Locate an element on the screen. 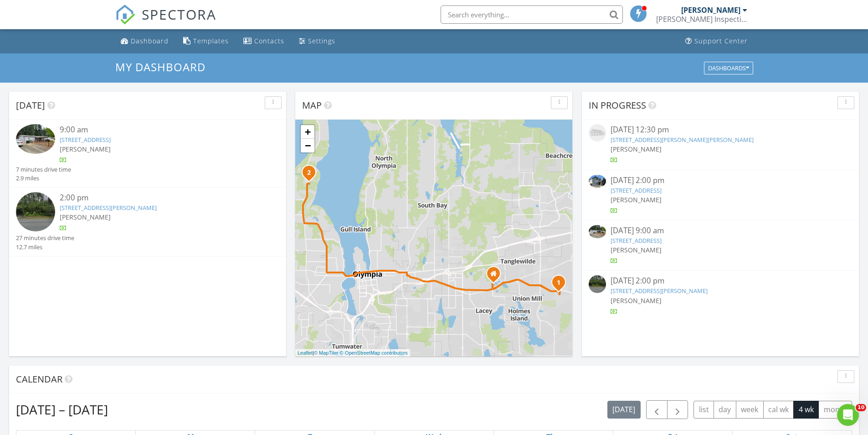 The height and width of the screenshot is (435, 868). div: Settings is located at coordinates (322, 41).